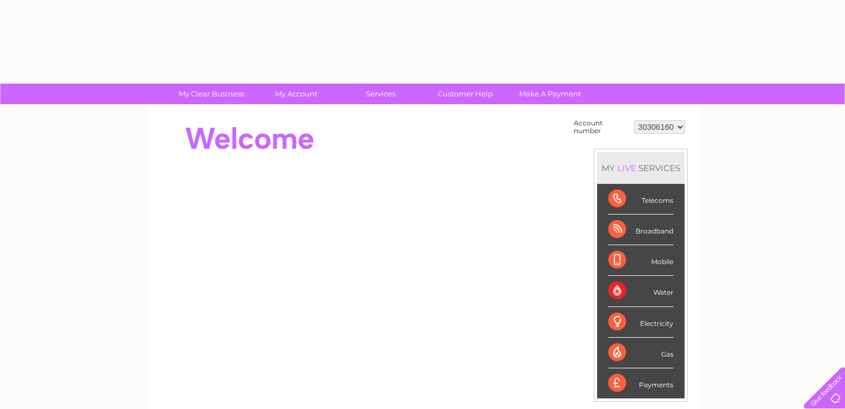  Describe the element at coordinates (641, 383) in the screenshot. I see `div: Payments` at that location.